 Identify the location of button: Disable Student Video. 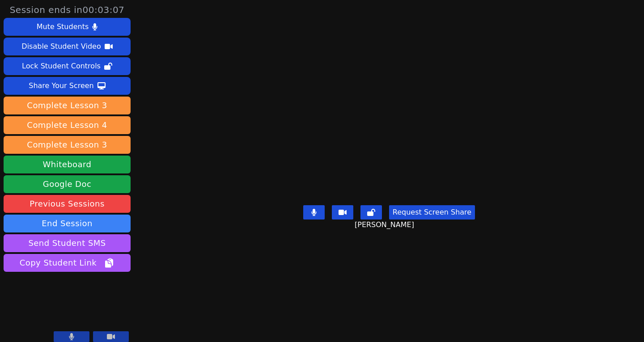
(67, 47).